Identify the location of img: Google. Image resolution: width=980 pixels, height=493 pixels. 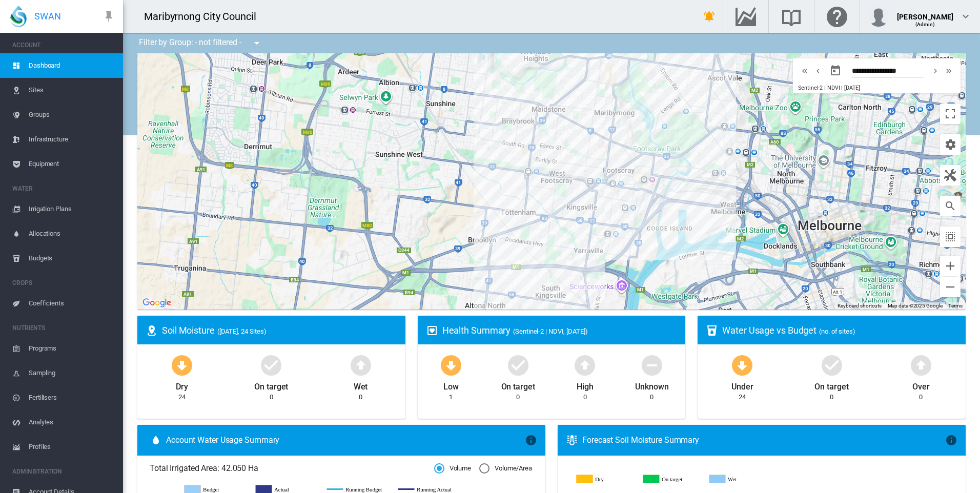
(157, 303).